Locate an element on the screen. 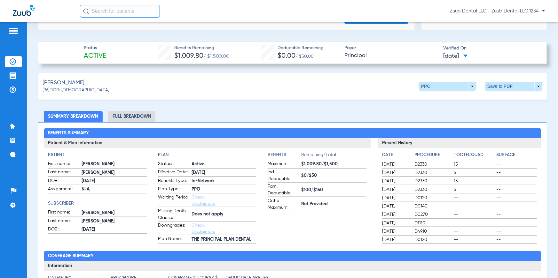  h4: Date is located at coordinates (395, 155).